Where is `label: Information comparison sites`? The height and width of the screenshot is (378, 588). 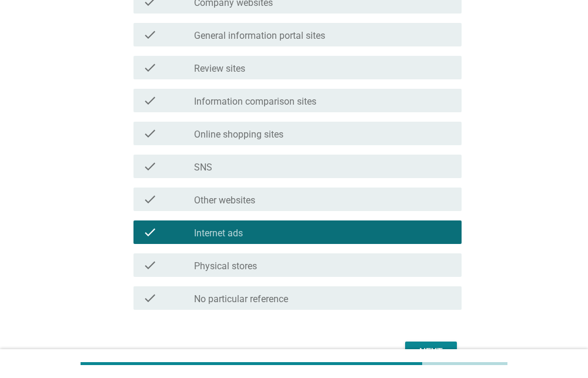 label: Information comparison sites is located at coordinates (256, 102).